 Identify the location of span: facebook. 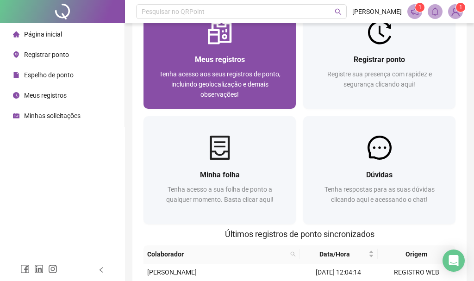
(25, 269).